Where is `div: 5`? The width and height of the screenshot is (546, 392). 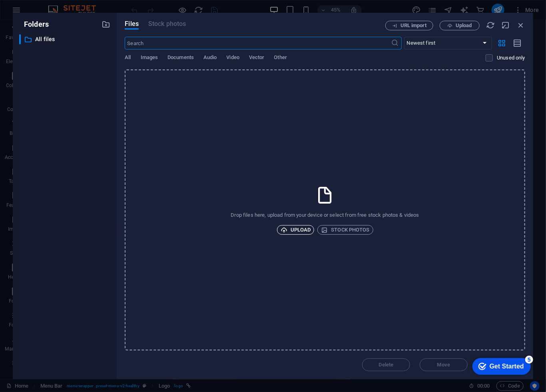
div: 5 is located at coordinates (63, 6).